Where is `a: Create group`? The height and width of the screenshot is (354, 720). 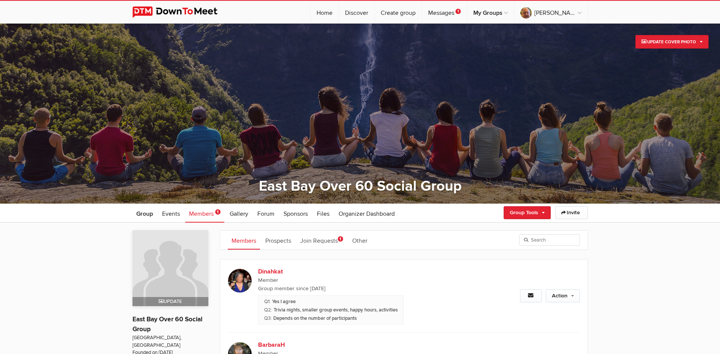 a: Create group is located at coordinates (398, 12).